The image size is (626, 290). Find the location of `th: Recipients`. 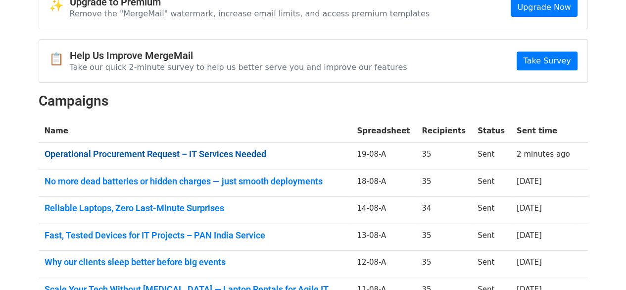

th: Recipients is located at coordinates (444, 131).